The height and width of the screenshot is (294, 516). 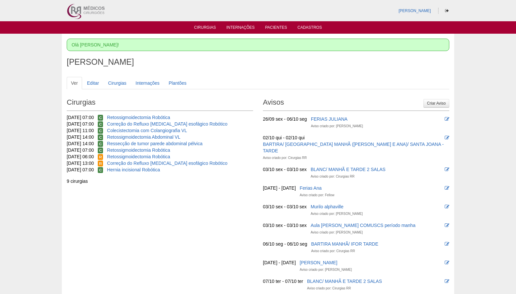 I want to click on div: 26/09 sex - 06/10 seg, so click(x=285, y=119).